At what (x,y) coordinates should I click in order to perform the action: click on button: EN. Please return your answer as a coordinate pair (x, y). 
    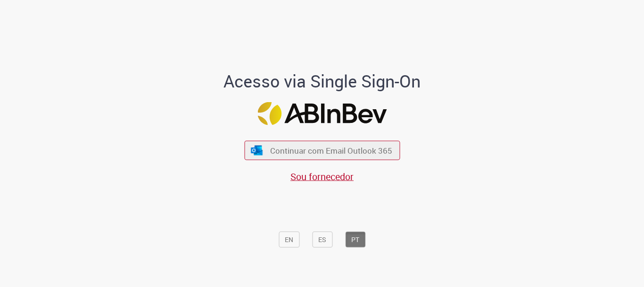
    Looking at the image, I should click on (289, 240).